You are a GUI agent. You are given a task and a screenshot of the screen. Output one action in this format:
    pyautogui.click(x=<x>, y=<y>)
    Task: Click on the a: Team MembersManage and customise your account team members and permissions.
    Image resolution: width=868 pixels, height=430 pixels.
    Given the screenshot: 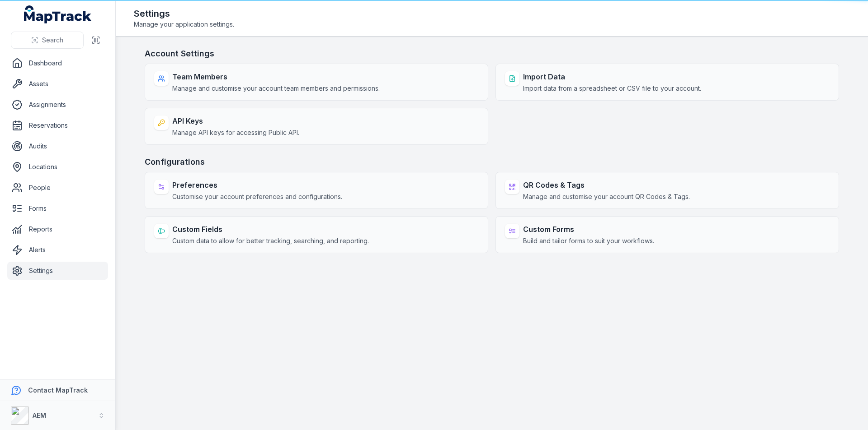 What is the action you would take?
    pyautogui.click(x=317, y=82)
    